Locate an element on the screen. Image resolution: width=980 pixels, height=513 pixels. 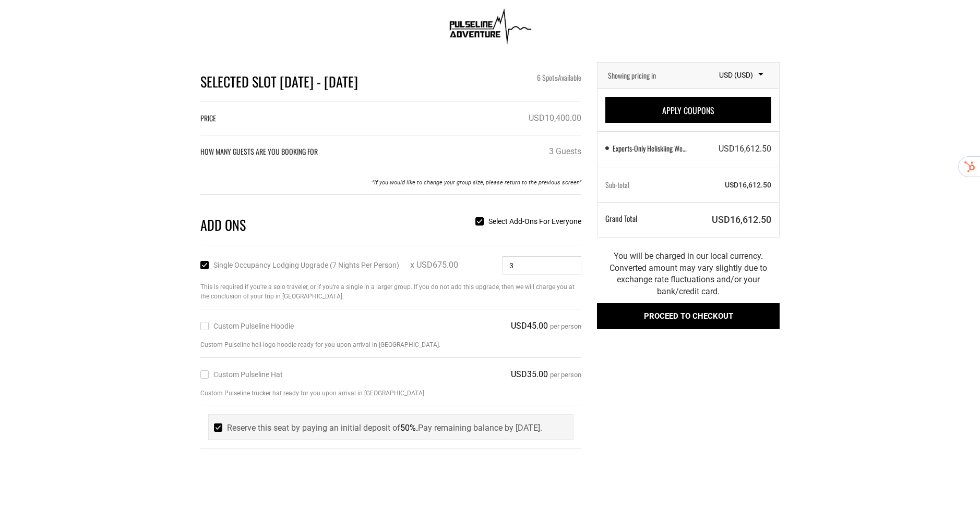
a: USD45.00 per person is located at coordinates (546, 326).